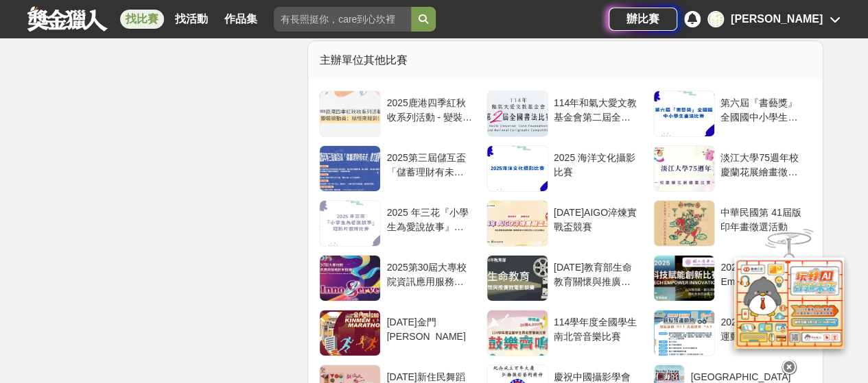 This screenshot has width=868, height=383. What do you see at coordinates (429, 219) in the screenshot?
I see `div: 2025 年三花『小學生為愛說故事』短影片徵件比賽` at bounding box center [429, 219].